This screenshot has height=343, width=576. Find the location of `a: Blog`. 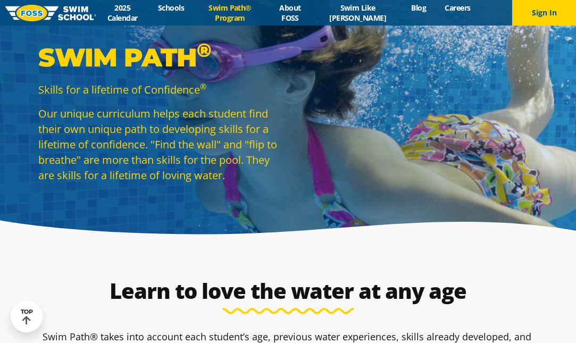

a: Blog is located at coordinates (418, 7).